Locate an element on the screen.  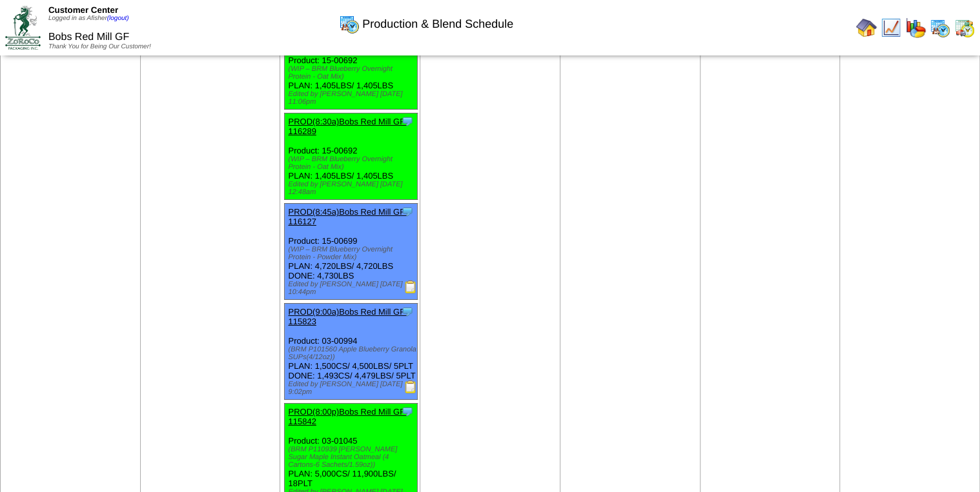
span: Production & Blend Schedule is located at coordinates (438, 24).